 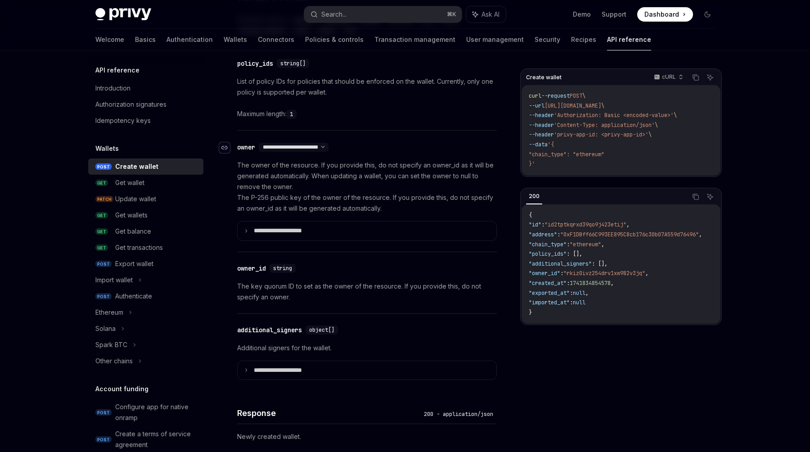 I want to click on a: POSTExport wallet, so click(x=146, y=264).